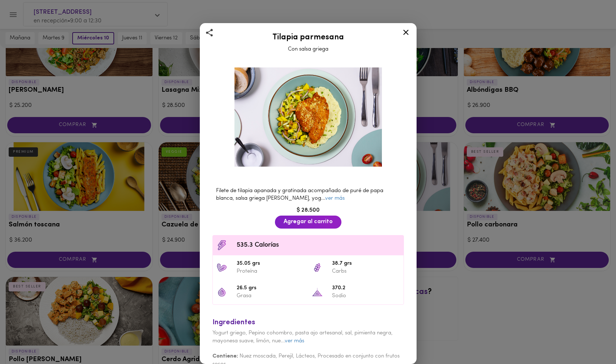 The image size is (616, 364). I want to click on img: 26.5 grs Grasa, so click(222, 292).